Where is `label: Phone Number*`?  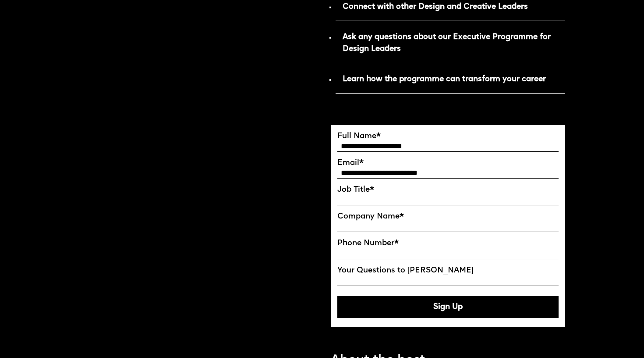 label: Phone Number* is located at coordinates (447, 243).